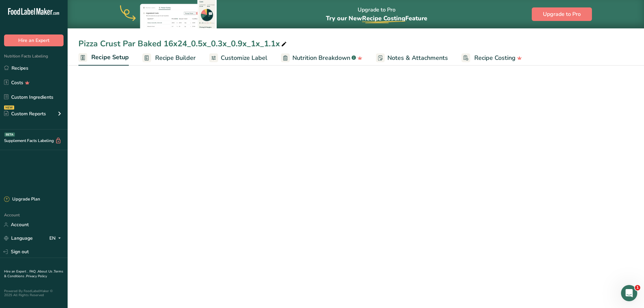 The image size is (644, 308). I want to click on div: BETA, so click(10, 134).